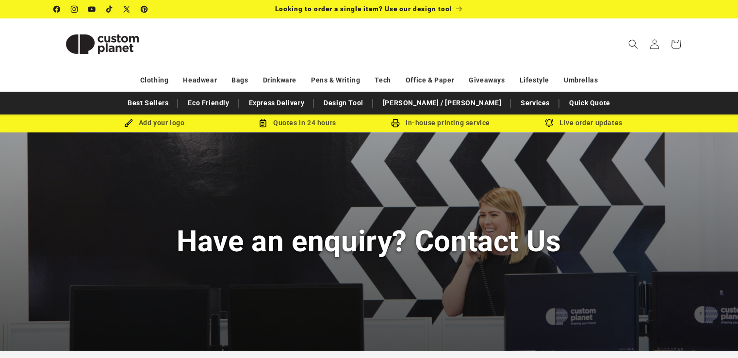 The image size is (738, 358). Describe the element at coordinates (383, 80) in the screenshot. I see `a: Tech` at that location.